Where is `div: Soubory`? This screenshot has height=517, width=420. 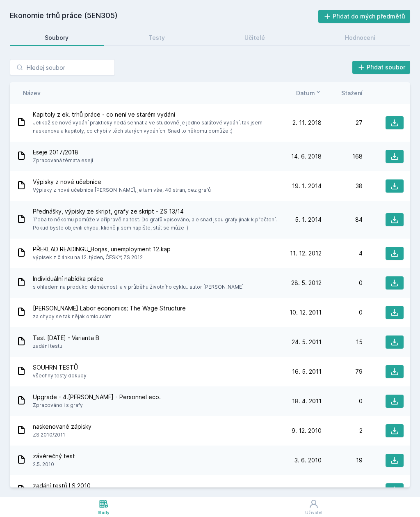
div: Soubory is located at coordinates (57, 38).